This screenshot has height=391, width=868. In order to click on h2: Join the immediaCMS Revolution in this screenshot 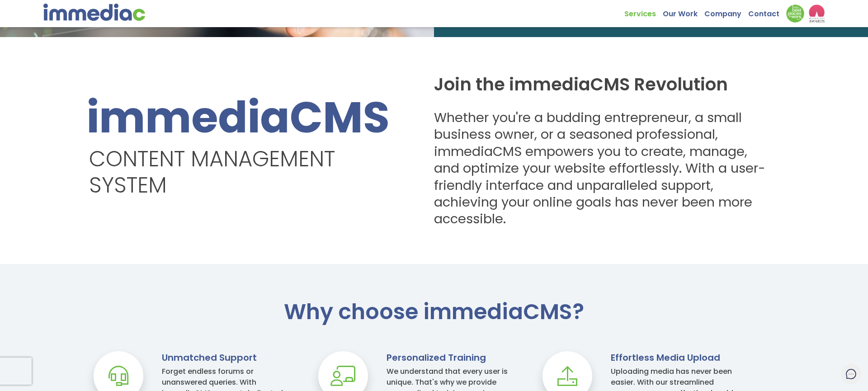, I will do `click(604, 84)`.